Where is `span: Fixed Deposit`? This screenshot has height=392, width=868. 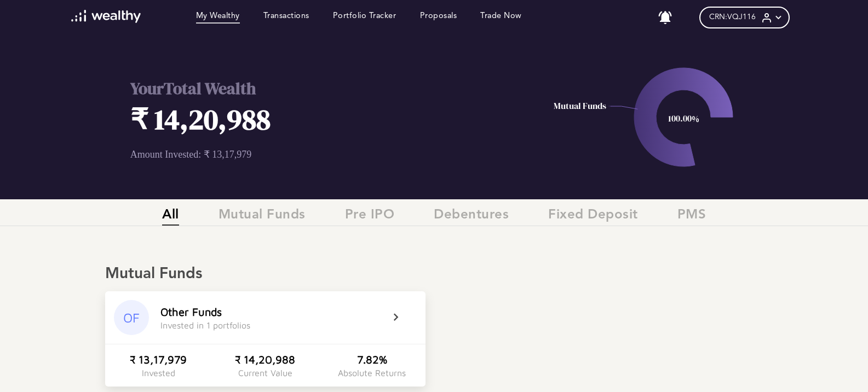 span: Fixed Deposit is located at coordinates (592, 216).